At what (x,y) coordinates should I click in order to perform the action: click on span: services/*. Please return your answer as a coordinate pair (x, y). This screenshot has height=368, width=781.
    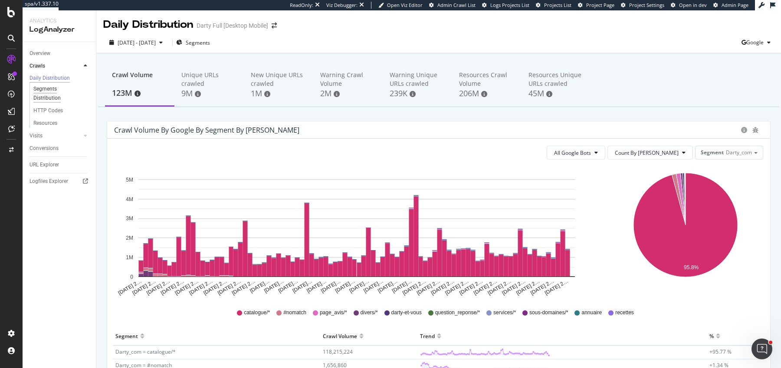
    Looking at the image, I should click on (505, 313).